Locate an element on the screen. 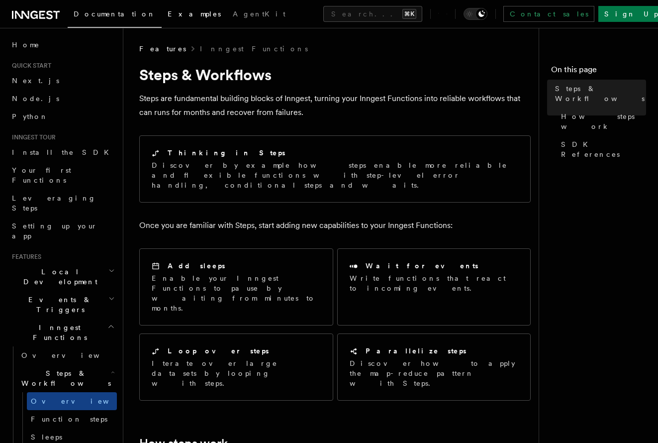  h2: Add sleeps is located at coordinates (196, 266).